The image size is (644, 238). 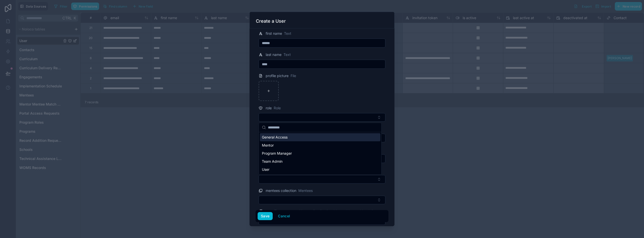 What do you see at coordinates (281, 190) in the screenshot?
I see `span: mentees collection` at bounding box center [281, 190].